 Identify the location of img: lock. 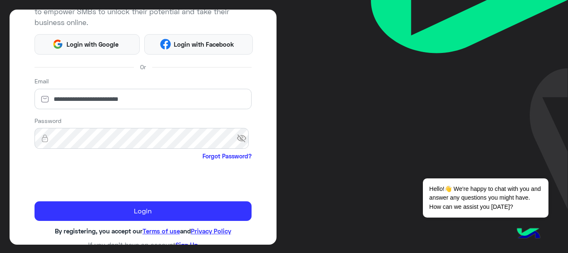
(45, 138).